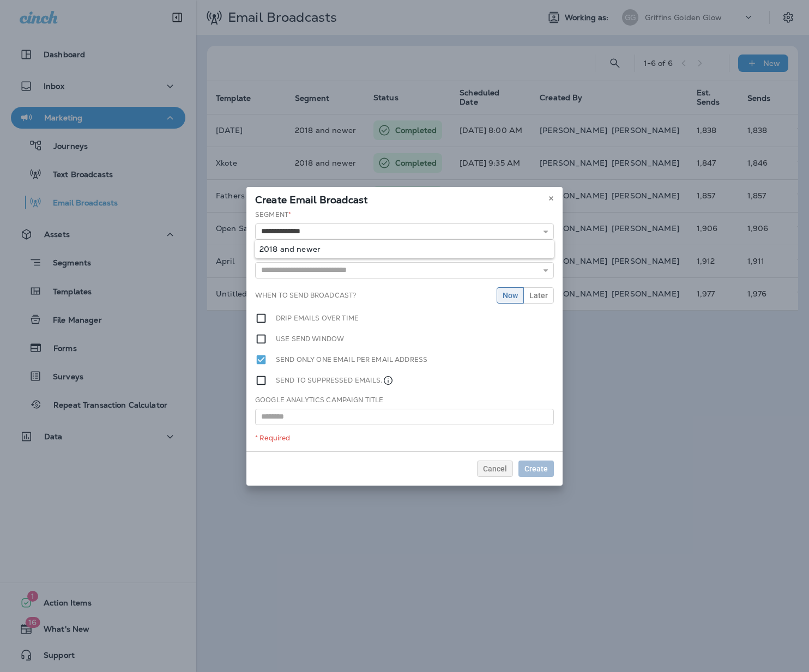  I want to click on label: Drip emails over time, so click(317, 318).